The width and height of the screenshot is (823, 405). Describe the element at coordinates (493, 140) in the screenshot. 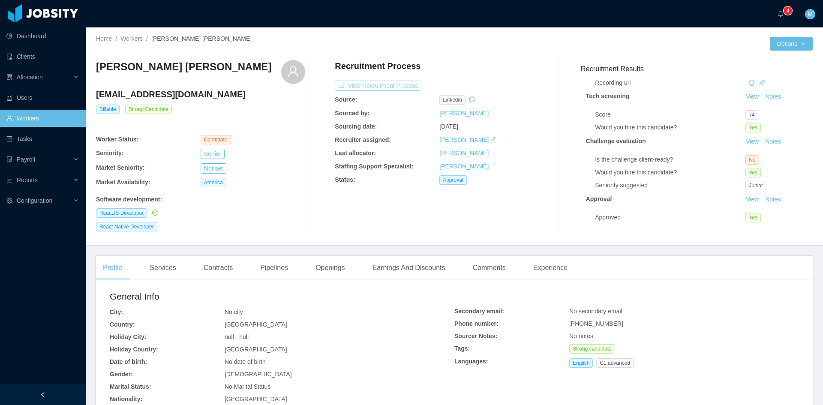

I see `i: icon: edit` at that location.